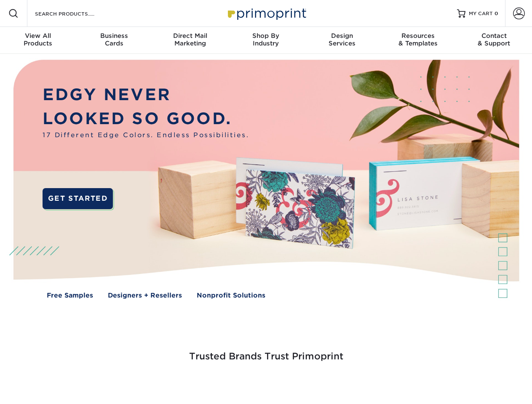  What do you see at coordinates (494, 40) in the screenshot?
I see `a: Contact& Support` at bounding box center [494, 40].